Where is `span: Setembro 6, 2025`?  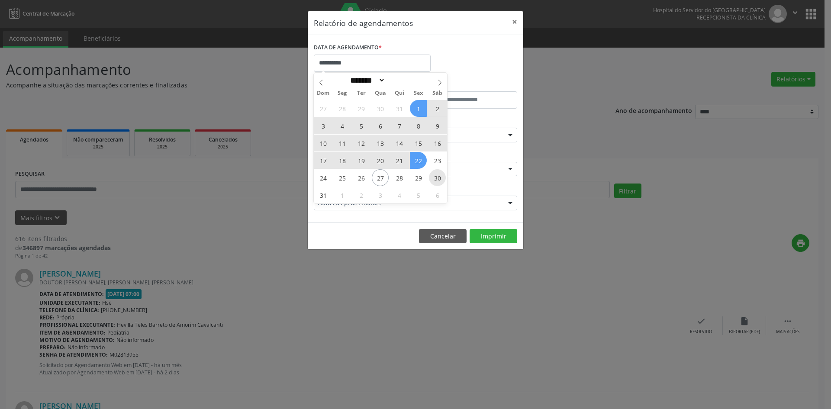
span: Setembro 6, 2025 is located at coordinates (437, 195).